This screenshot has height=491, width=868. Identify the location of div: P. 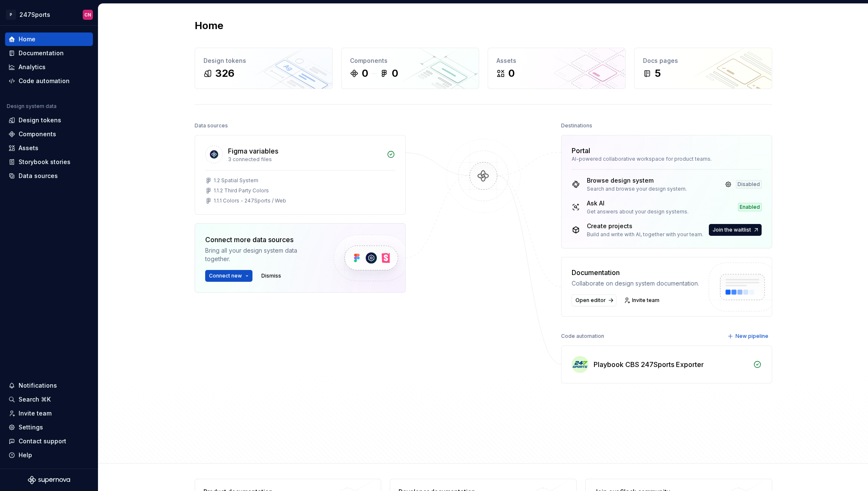
(11, 15).